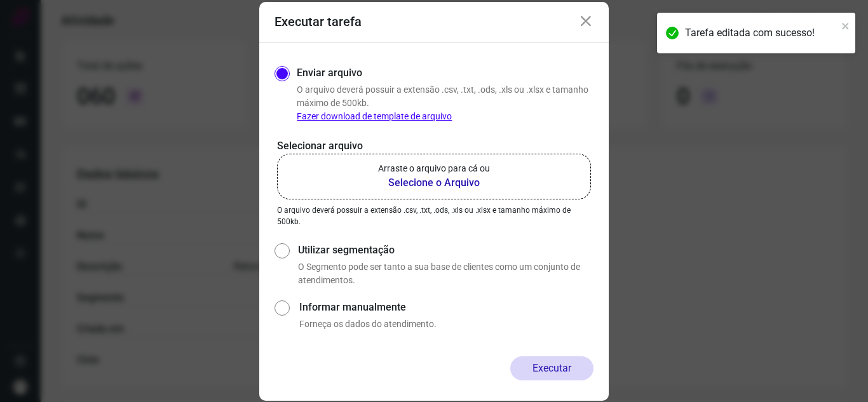  Describe the element at coordinates (446, 307) in the screenshot. I see `label: Informar manualmente` at that location.